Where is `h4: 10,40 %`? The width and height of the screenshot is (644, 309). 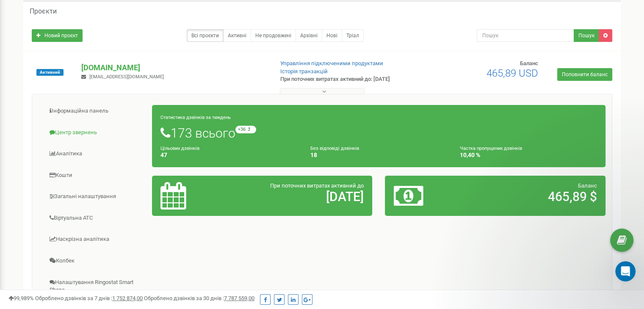 h4: 10,40 % is located at coordinates (529, 155).